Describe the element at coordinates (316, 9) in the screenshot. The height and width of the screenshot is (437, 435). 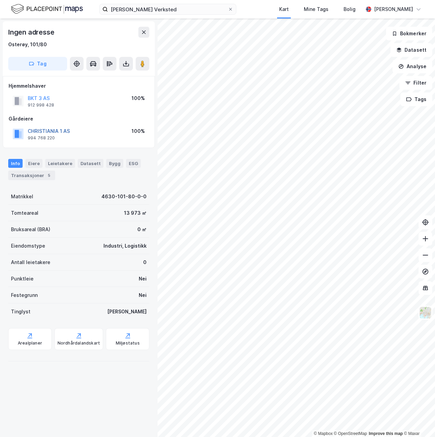
I see `div: Mine Tags` at that location.